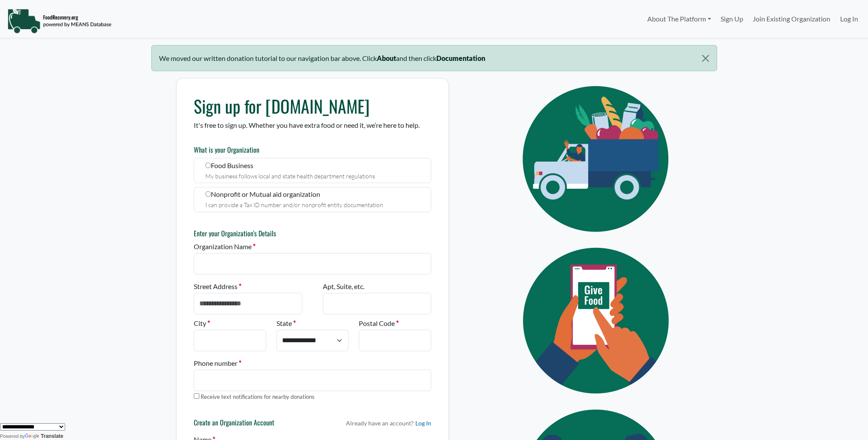 This screenshot has height=440, width=868. Describe the element at coordinates (290, 175) in the screenshot. I see `small: My business follows local and state health department regulations` at that location.